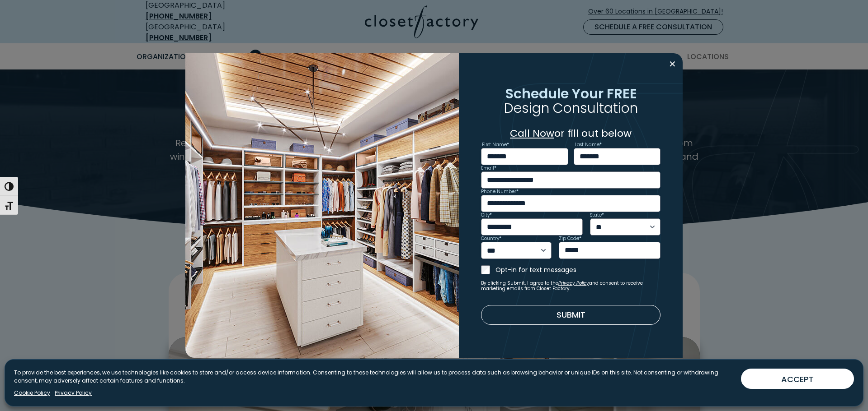 The image size is (868, 411). I want to click on label: Opt-in for text messages, so click(578, 270).